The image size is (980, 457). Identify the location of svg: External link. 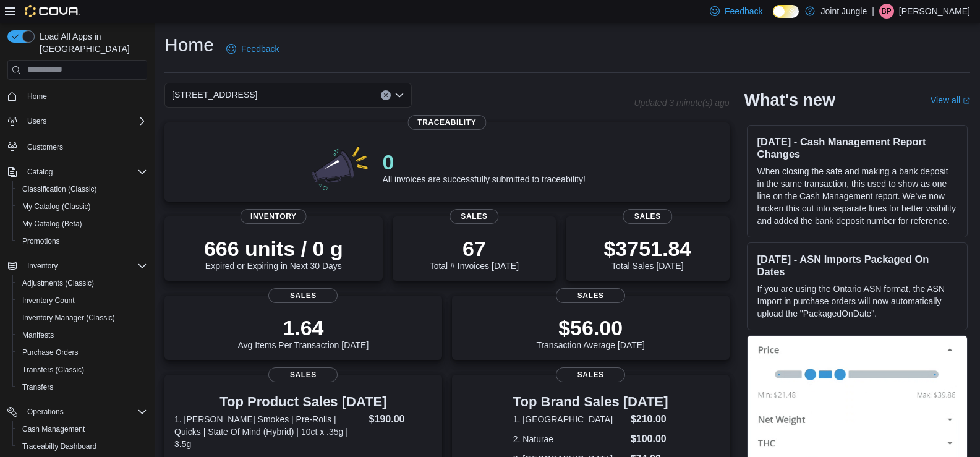
(967, 100).